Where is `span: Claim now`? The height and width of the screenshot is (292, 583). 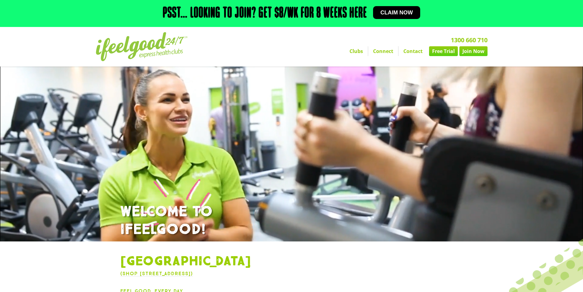
span: Claim now is located at coordinates (396, 13).